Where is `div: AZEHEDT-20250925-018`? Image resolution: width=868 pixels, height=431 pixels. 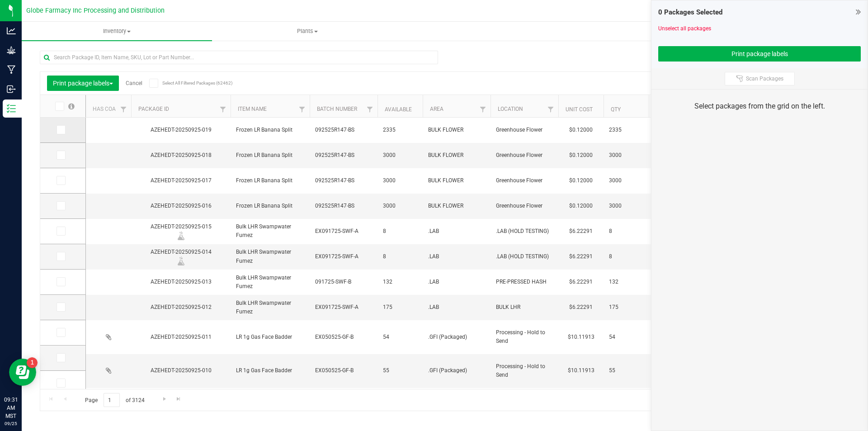 div: AZEHEDT-20250925-018 is located at coordinates (181, 155).